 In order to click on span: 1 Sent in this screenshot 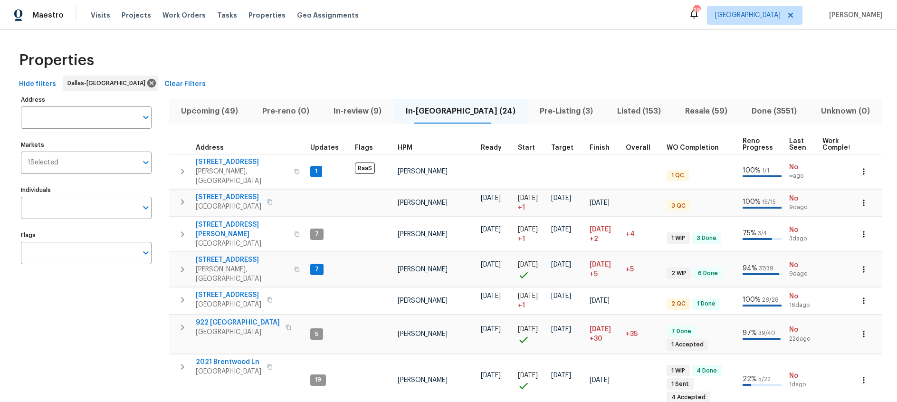, I will do `click(680, 384)`.